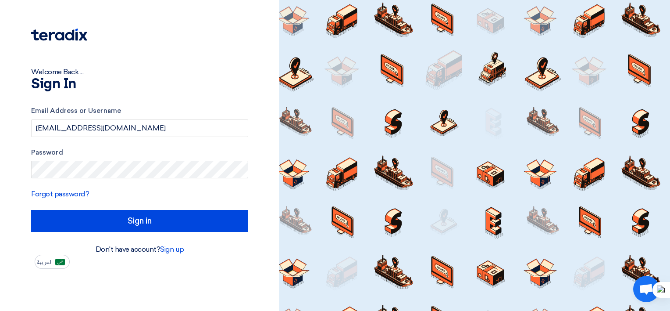 The height and width of the screenshot is (311, 670). What do you see at coordinates (139, 249) in the screenshot?
I see `div: Don't have account?` at bounding box center [139, 249].